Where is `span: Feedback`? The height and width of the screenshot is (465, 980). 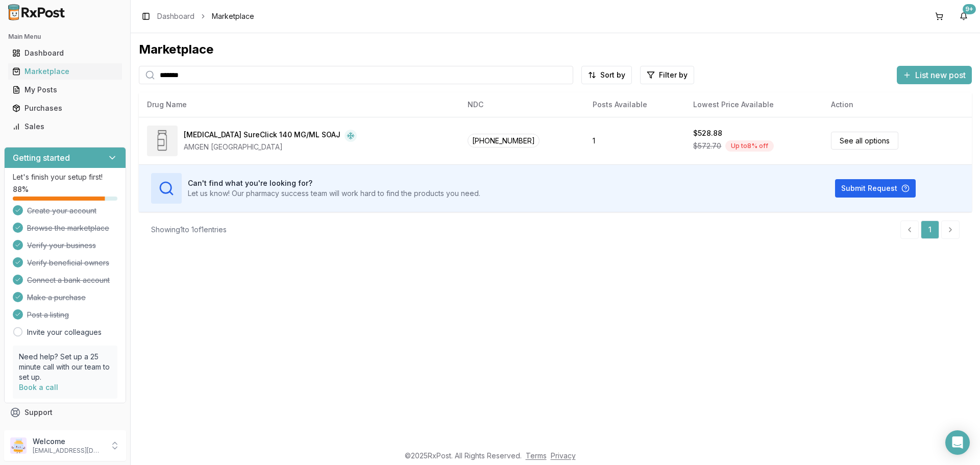
span: Feedback is located at coordinates (42, 431).